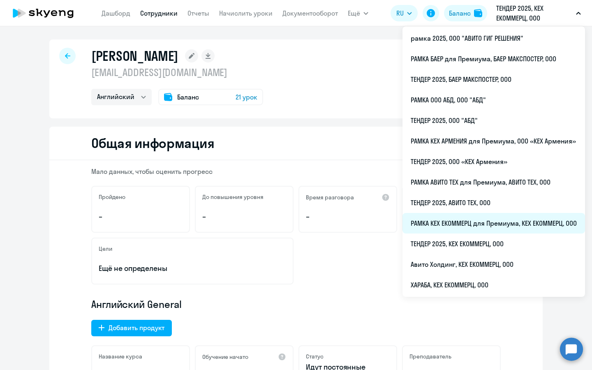 The image size is (592, 370). Describe the element at coordinates (534, 13) in the screenshot. I see `p: ТЕНДЕР 2025, КЕХ ЕКОММЕРЦ, ООО` at that location.